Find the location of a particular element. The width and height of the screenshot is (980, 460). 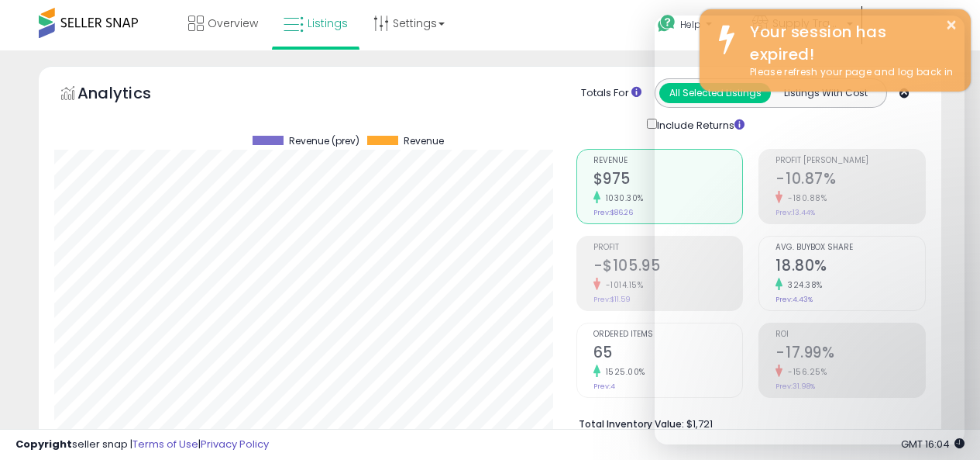

small: Prev: 4 is located at coordinates (605, 386).